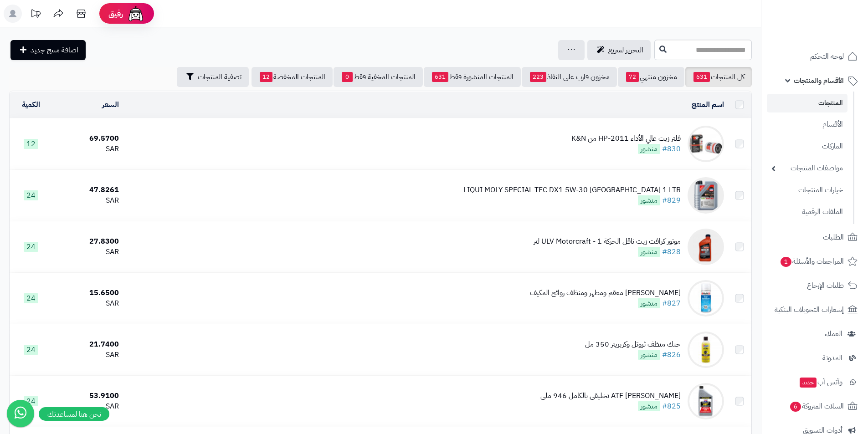  What do you see at coordinates (48, 50) in the screenshot?
I see `a: اضافة منتج جديد` at bounding box center [48, 50].